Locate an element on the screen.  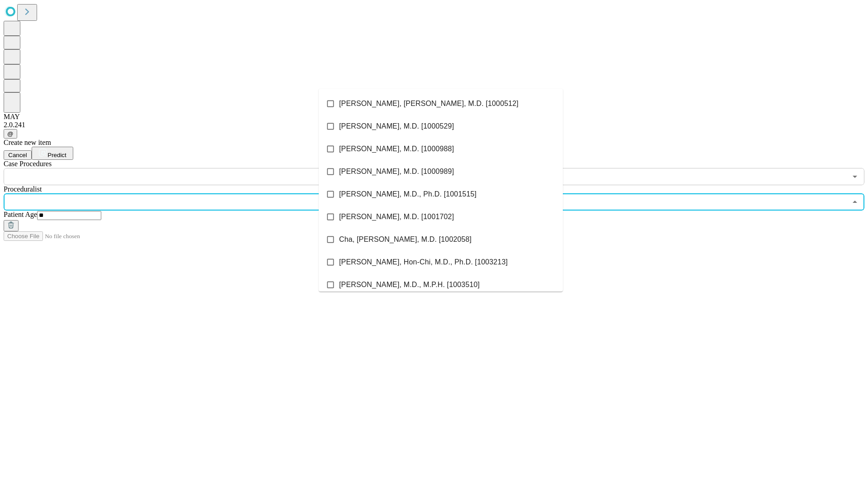
span: Create new item is located at coordinates (27, 142).